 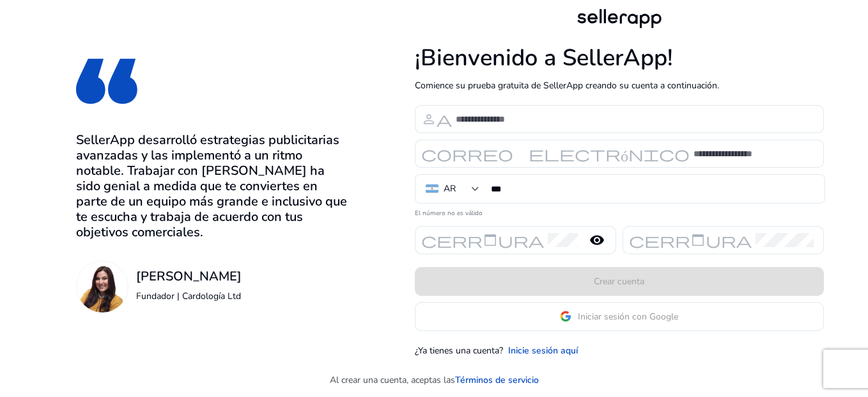 I want to click on mat-icon: remove_red_eye, so click(x=597, y=240).